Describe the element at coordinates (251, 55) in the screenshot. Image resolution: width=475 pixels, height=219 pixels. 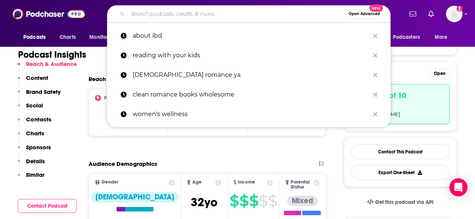
I see `p: reading with your kids` at that location.